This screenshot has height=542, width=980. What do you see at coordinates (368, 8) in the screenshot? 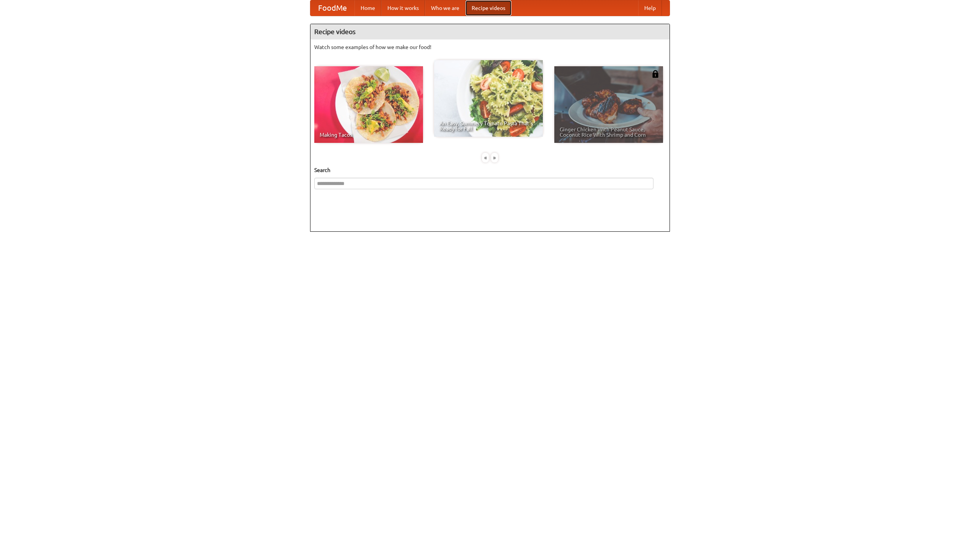
I see `a: Home` at bounding box center [368, 8].